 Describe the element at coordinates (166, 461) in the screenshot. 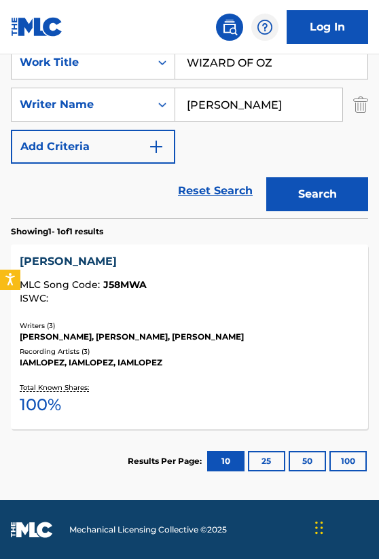

I see `p: Results Per Page:` at that location.